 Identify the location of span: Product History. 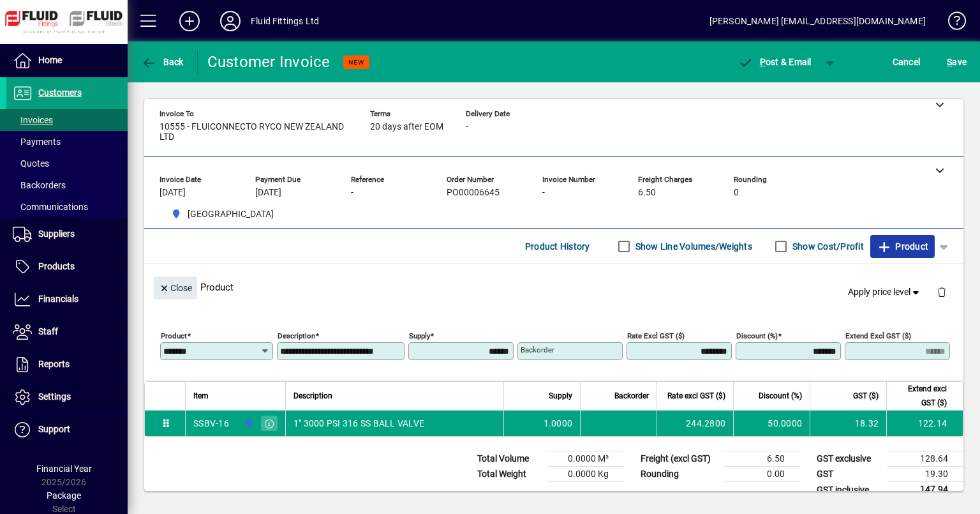
(558, 246).